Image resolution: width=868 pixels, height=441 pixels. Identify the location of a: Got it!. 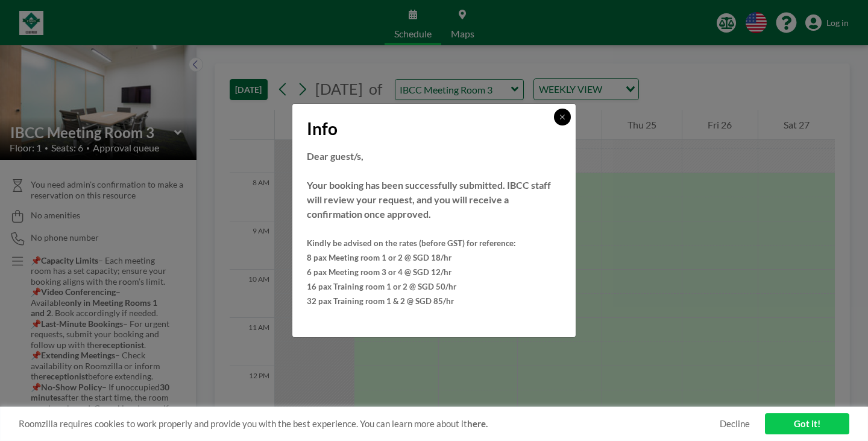
(807, 423).